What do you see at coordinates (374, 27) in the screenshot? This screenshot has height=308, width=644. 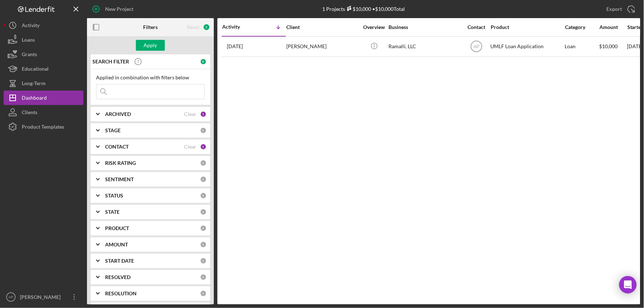 I see `div: Overview` at bounding box center [374, 27].